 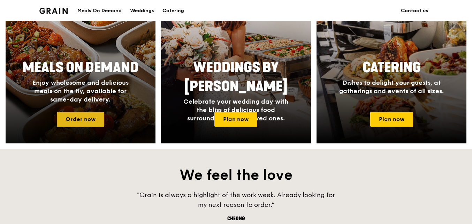 I want to click on a: Order now, so click(x=81, y=119).